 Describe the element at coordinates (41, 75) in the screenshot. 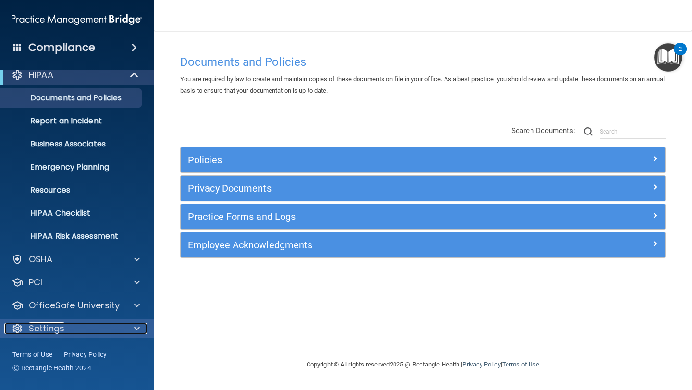

I see `p: HIPAA` at that location.